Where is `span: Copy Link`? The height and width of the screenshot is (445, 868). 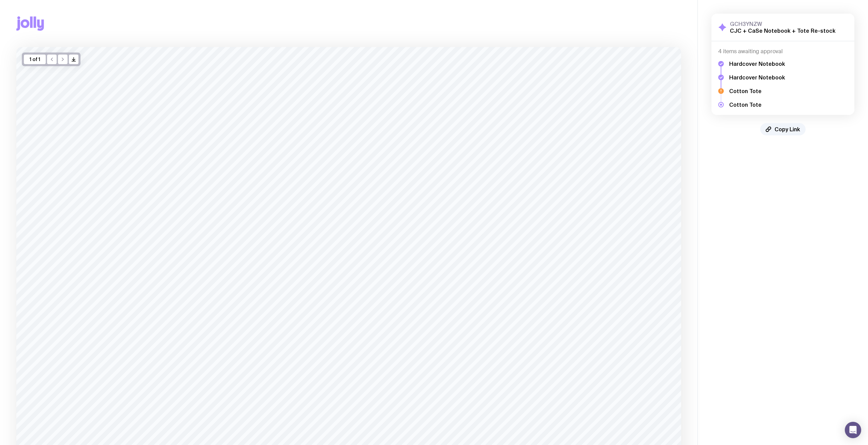 span: Copy Link is located at coordinates (787, 129).